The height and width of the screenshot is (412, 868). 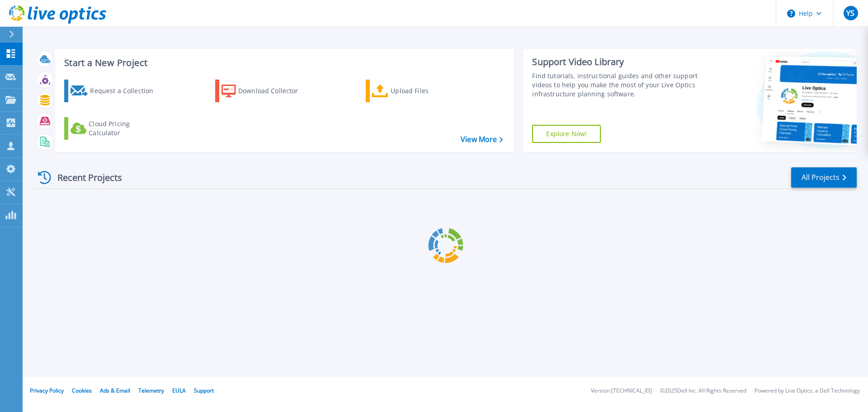 What do you see at coordinates (824, 177) in the screenshot?
I see `a: All Projects` at bounding box center [824, 177].